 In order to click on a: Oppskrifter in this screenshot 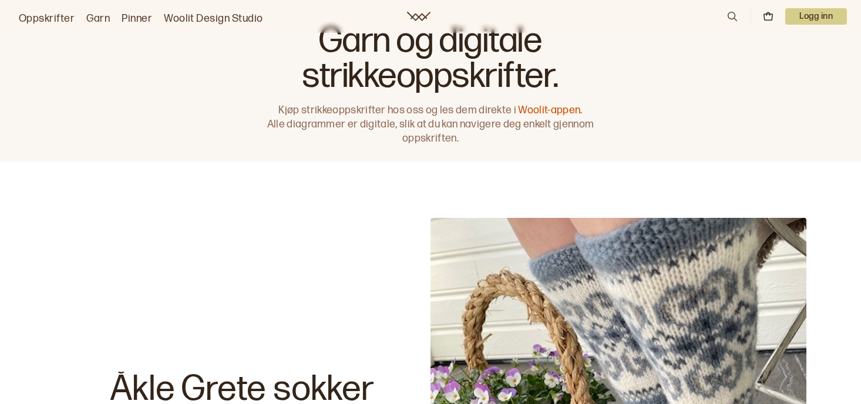, I will do `click(46, 19)`.